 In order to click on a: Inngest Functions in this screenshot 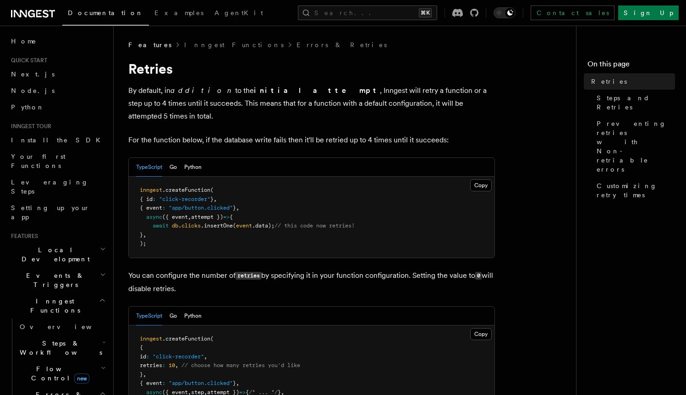, I will do `click(234, 45)`.